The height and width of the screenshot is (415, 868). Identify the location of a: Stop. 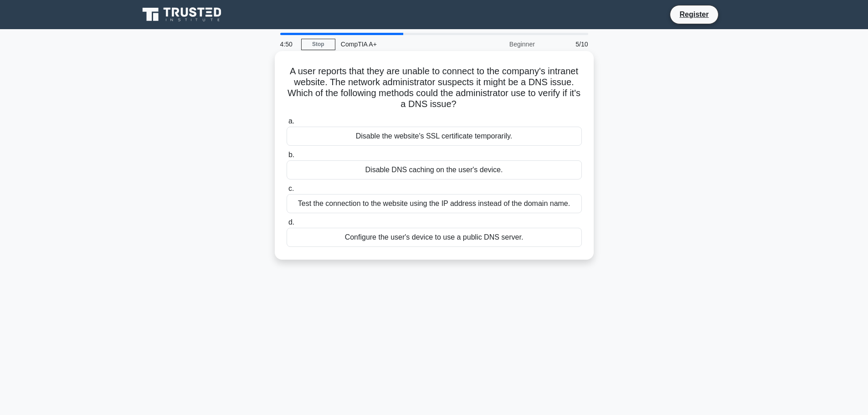
(318, 44).